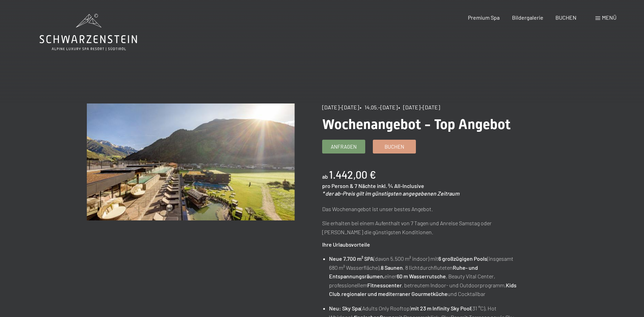  I want to click on span: BUCHEN, so click(566, 17).